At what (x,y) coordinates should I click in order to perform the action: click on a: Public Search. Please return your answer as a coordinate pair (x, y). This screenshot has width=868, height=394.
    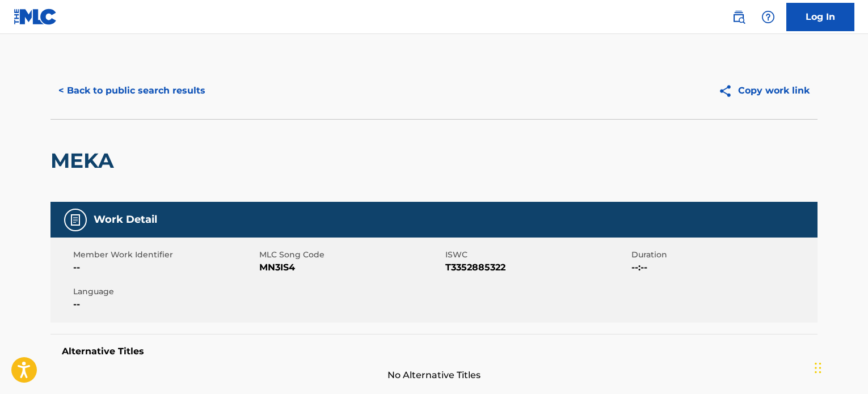
    Looking at the image, I should click on (738, 17).